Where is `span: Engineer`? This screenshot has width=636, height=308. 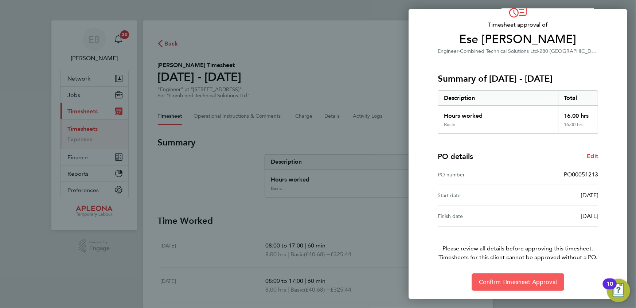
span: Engineer is located at coordinates (448, 51).